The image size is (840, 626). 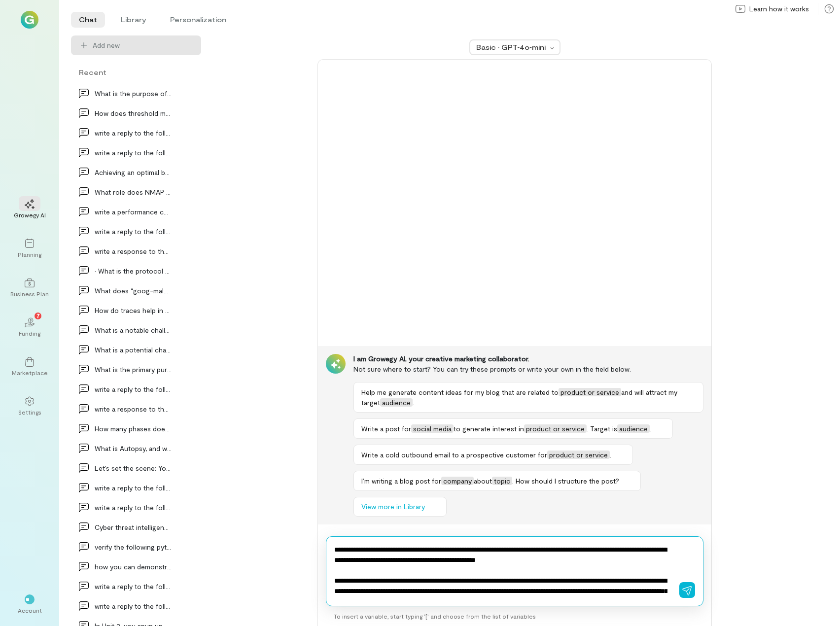 What do you see at coordinates (133, 350) in the screenshot?
I see `div: What is a potential challenge in cloud investigat…` at bounding box center [133, 350].